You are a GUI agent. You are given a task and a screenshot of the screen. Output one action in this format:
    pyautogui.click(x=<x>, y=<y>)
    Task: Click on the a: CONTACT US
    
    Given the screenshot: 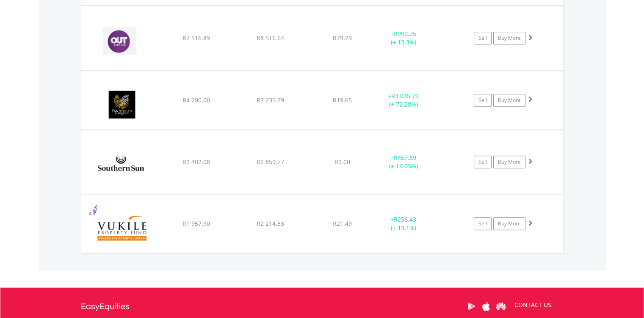 What is the action you would take?
    pyautogui.click(x=533, y=305)
    